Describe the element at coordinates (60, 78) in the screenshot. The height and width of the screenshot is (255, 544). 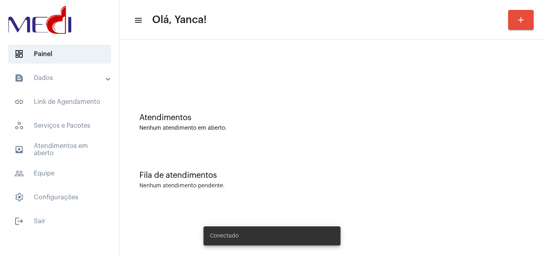
I see `mat-panel-title: Dados` at that location.